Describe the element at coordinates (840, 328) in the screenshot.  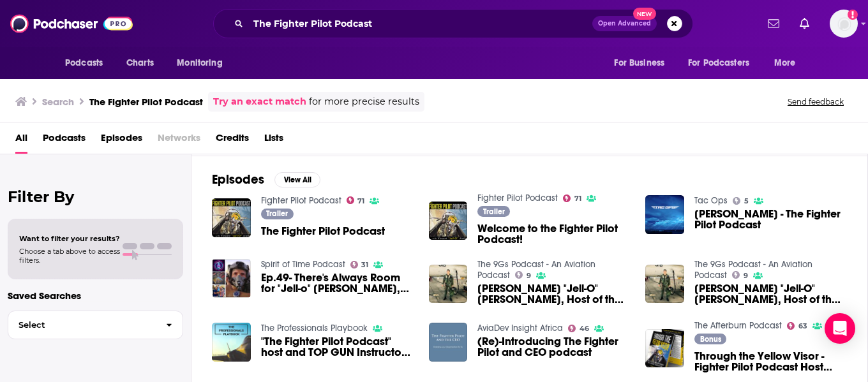
I see `div: Open Intercom Messenger` at that location.